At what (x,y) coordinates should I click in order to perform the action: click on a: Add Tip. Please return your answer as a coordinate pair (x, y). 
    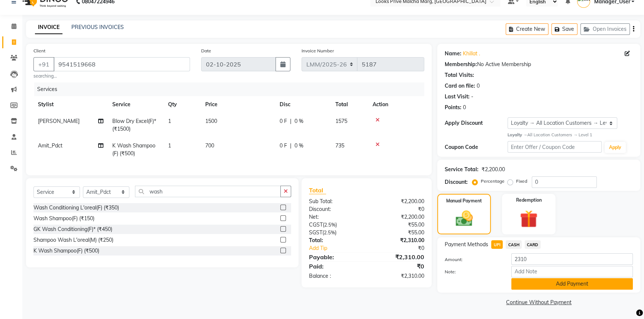
    Looking at the image, I should click on (340, 248).